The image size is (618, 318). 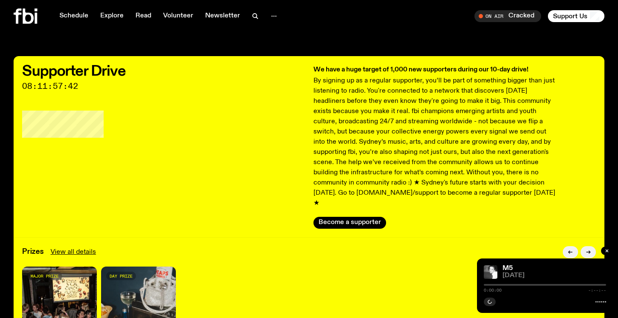 I want to click on h3: We have a huge target of 1,000 new supporters during our 10-day drive!, so click(x=436, y=70).